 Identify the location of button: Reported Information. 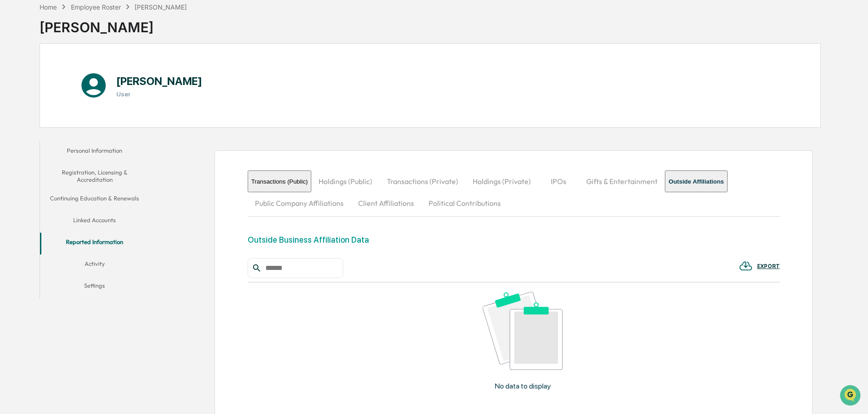
(94, 243).